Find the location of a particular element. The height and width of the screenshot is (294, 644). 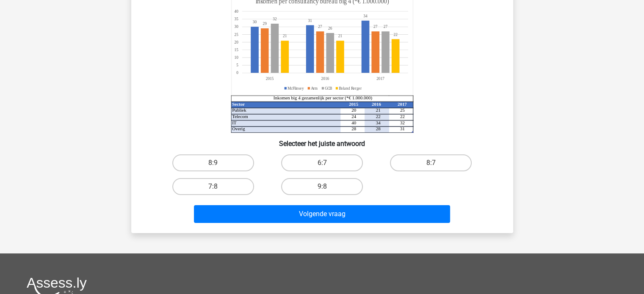

tspan: 21 is located at coordinates (378, 110).